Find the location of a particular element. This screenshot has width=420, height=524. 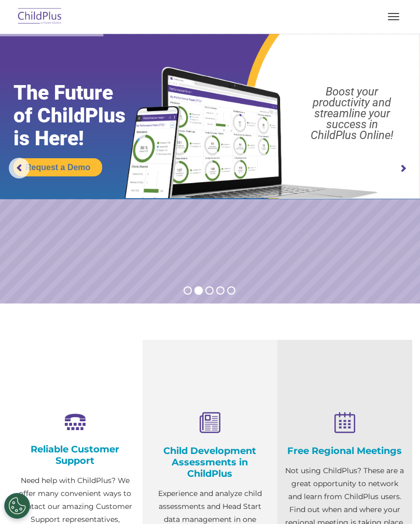

rs-layer: The Future of ChildPlus is Here! is located at coordinates (80, 115).